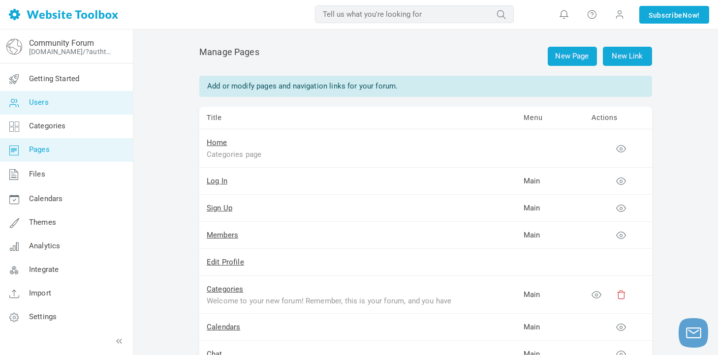 This screenshot has width=718, height=355. I want to click on span: Integrate, so click(44, 270).